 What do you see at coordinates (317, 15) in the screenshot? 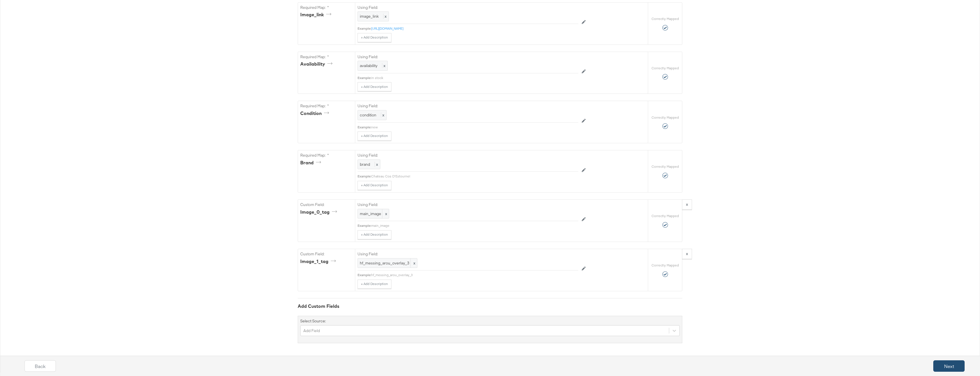
I see `div: image_link` at bounding box center [317, 15].